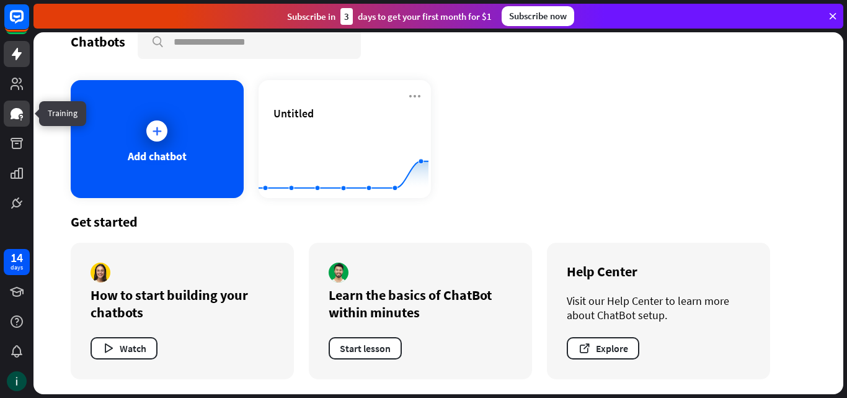 Image resolution: width=847 pixels, height=398 pixels. What do you see at coordinates (659, 308) in the screenshot?
I see `div: Visit our Help Center to learn more about ChatBot setup.` at bounding box center [659, 308].